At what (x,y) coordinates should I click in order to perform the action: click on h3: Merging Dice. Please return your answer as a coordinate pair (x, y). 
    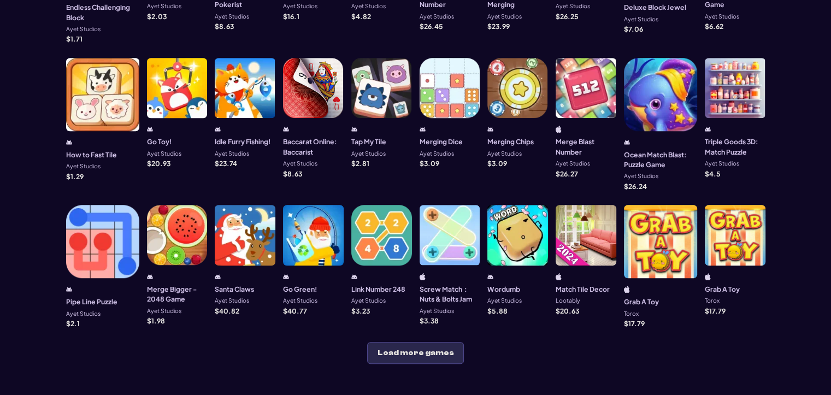
    Looking at the image, I should click on (441, 142).